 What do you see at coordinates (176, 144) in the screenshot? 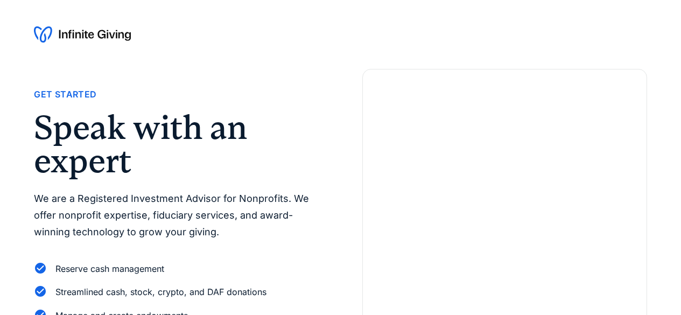
I see `h2: Speak with an expert` at bounding box center [176, 144].